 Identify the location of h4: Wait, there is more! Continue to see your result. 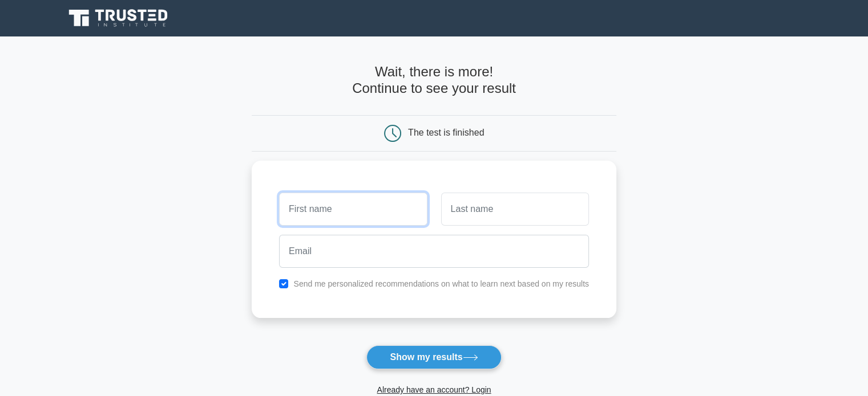
(434, 81).